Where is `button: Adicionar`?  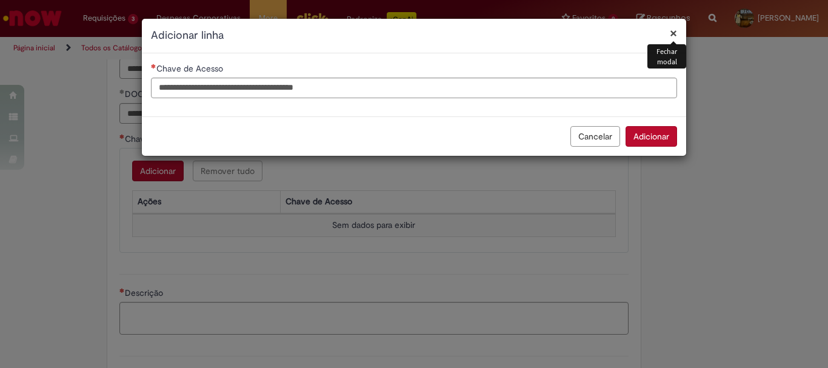 button: Adicionar is located at coordinates (651, 136).